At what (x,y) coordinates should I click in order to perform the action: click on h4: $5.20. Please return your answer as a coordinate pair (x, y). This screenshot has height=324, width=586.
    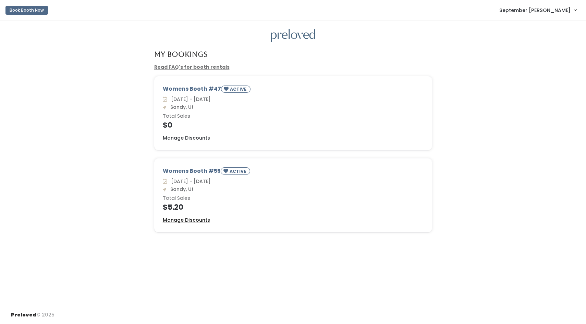
    Looking at the image, I should click on (293, 207).